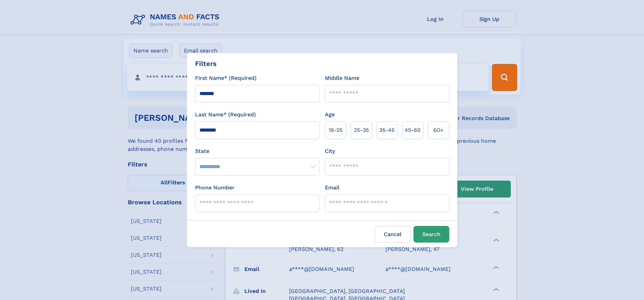  I want to click on label: State, so click(258, 151).